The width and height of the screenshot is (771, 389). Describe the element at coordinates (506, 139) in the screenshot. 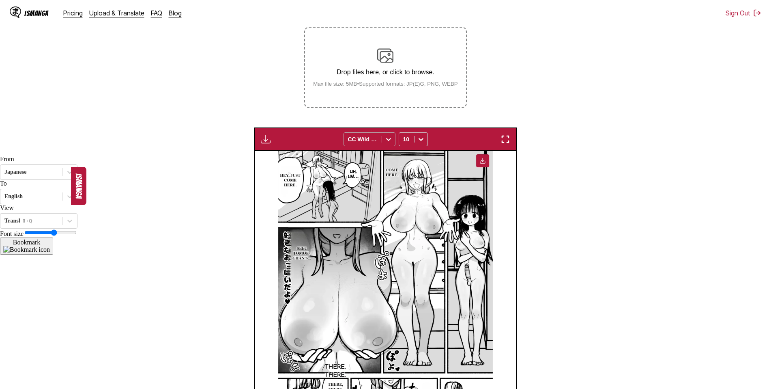

I see `img: Enter fullscreen` at that location.